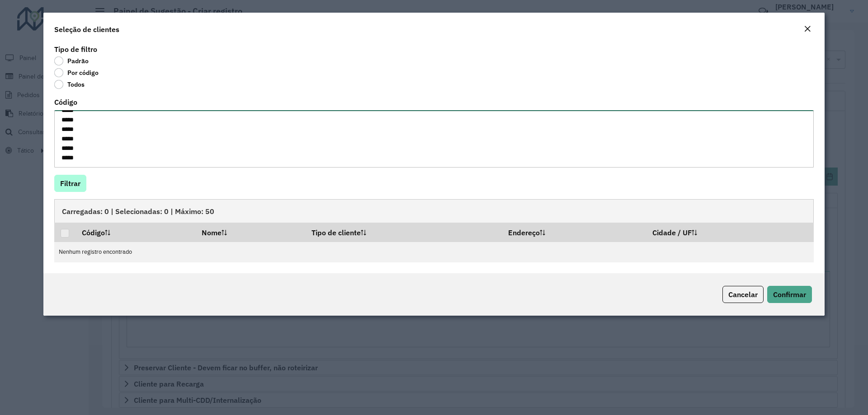 The width and height of the screenshot is (868, 415). I want to click on span: Confirmar, so click(789, 294).